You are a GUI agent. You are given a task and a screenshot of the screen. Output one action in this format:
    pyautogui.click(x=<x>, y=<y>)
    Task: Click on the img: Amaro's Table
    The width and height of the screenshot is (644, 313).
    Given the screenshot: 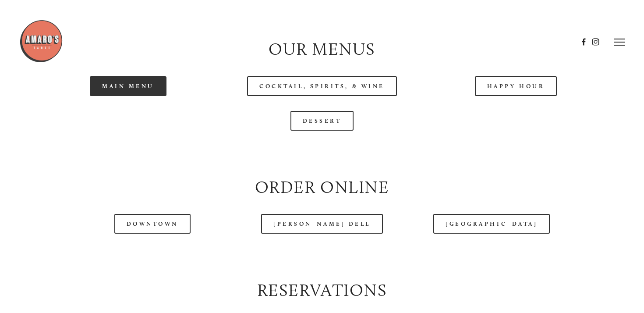 What is the action you would take?
    pyautogui.click(x=41, y=41)
    